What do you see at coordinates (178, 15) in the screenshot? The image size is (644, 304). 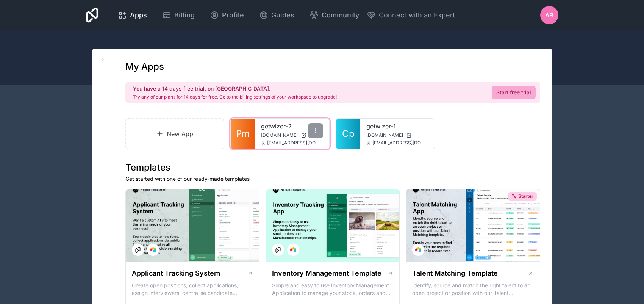 I see `a: Billing` at bounding box center [178, 15].